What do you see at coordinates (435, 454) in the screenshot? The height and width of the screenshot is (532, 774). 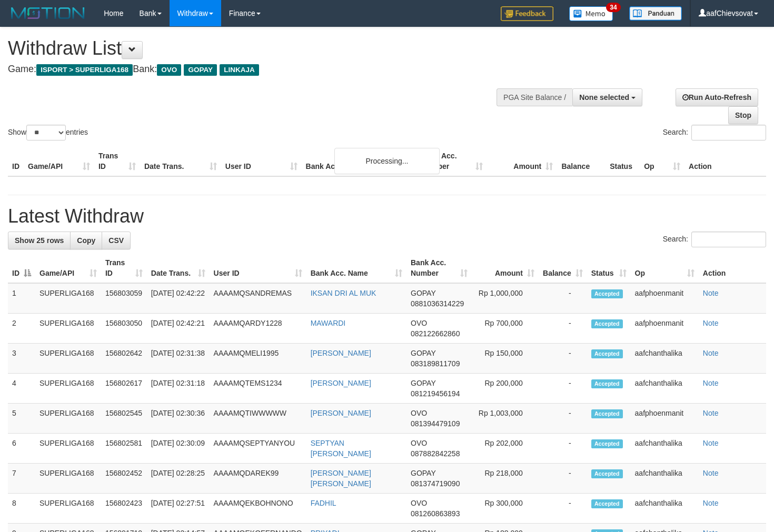 I see `span: Copy 087882842258 to clipboard` at bounding box center [435, 454].